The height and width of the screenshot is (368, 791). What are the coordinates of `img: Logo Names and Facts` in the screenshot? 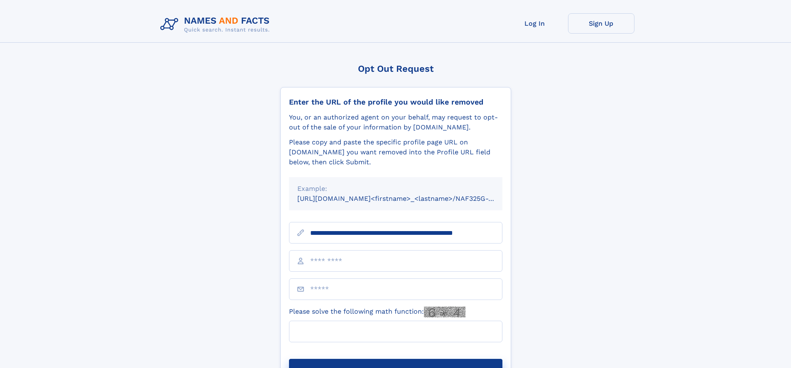 It's located at (217, 24).